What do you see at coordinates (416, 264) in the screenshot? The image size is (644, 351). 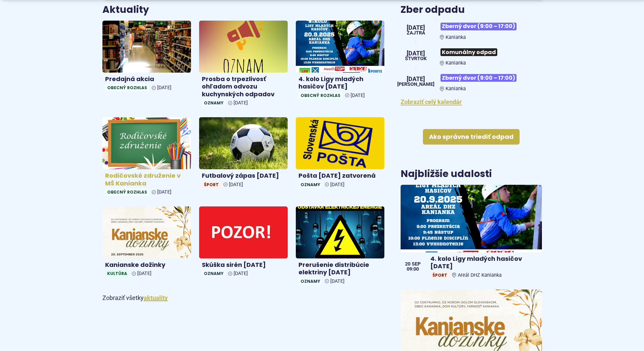 I see `span: sep` at bounding box center [416, 264].